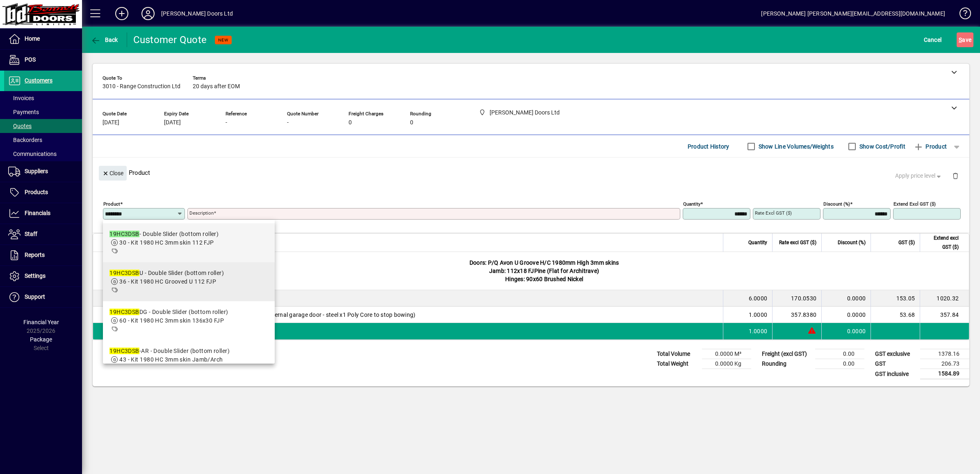 Image resolution: width=980 pixels, height=474 pixels. Describe the element at coordinates (896, 374) in the screenshot. I see `td: GST inclusive` at that location.